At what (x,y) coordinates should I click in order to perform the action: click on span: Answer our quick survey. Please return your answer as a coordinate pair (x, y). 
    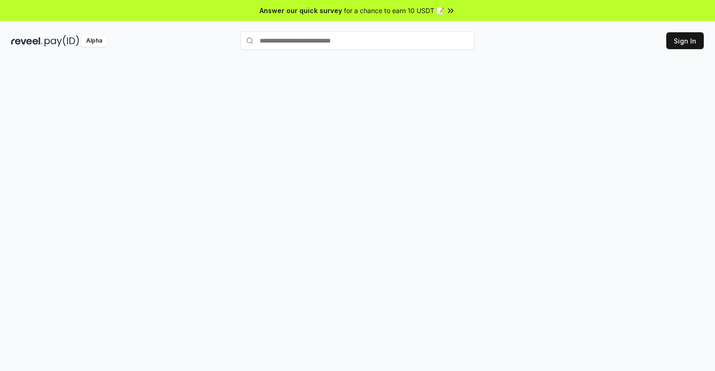
    Looking at the image, I should click on (301, 10).